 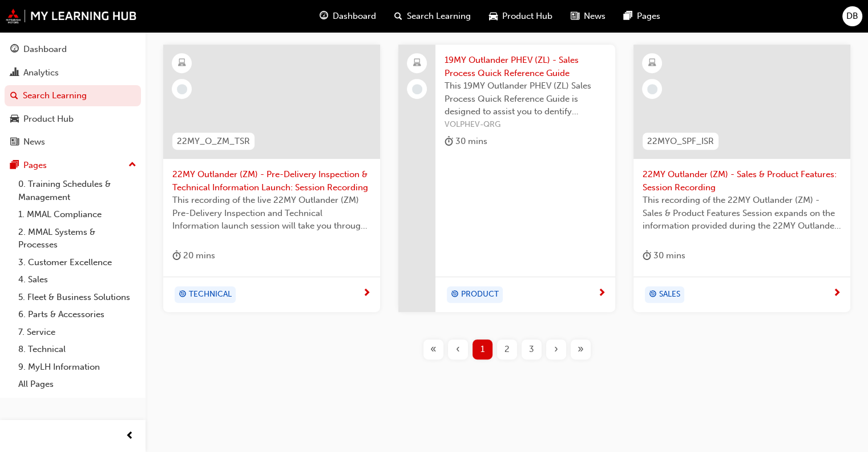 I want to click on a: guage-iconDashboard, so click(x=348, y=16).